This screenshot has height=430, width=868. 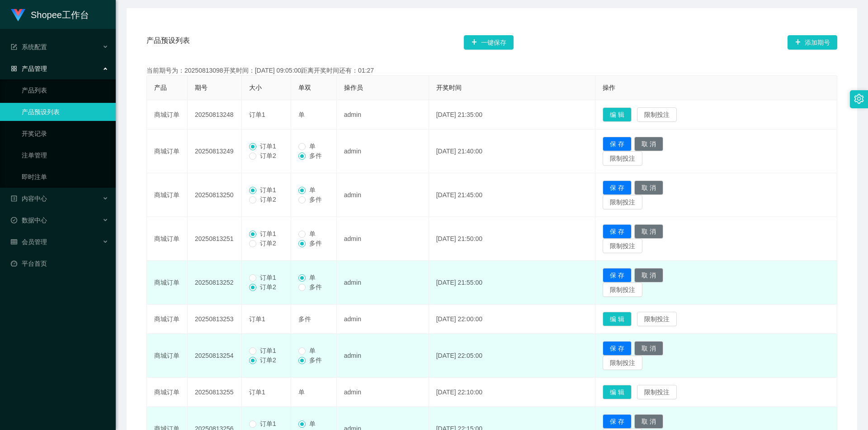 What do you see at coordinates (215, 115) in the screenshot?
I see `td: 20250813248` at bounding box center [215, 115].